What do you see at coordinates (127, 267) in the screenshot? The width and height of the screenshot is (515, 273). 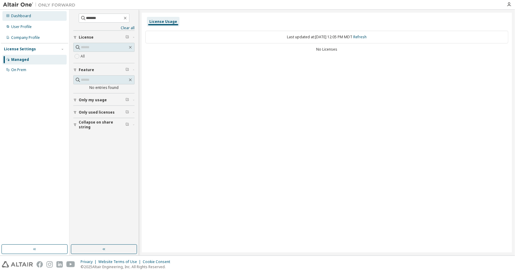 I see `p: © 2025 Altair Engineering, Inc. All Rights Reserved.` at bounding box center [127, 267].